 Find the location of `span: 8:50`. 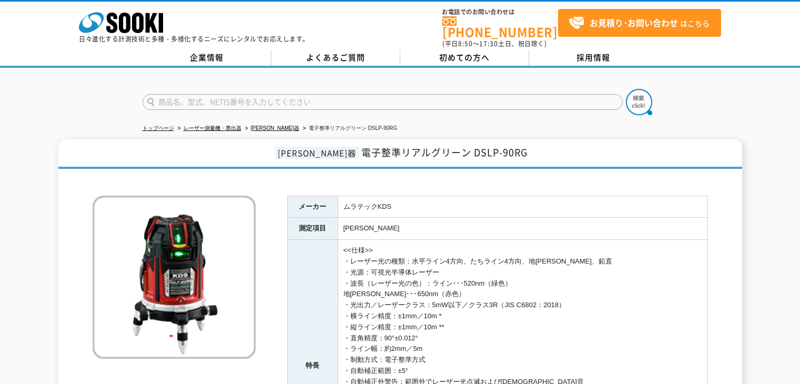

span: 8:50 is located at coordinates (465, 44).